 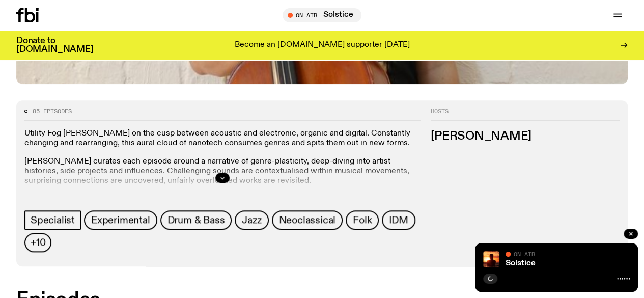 I want to click on a: Jazz, so click(x=252, y=220).